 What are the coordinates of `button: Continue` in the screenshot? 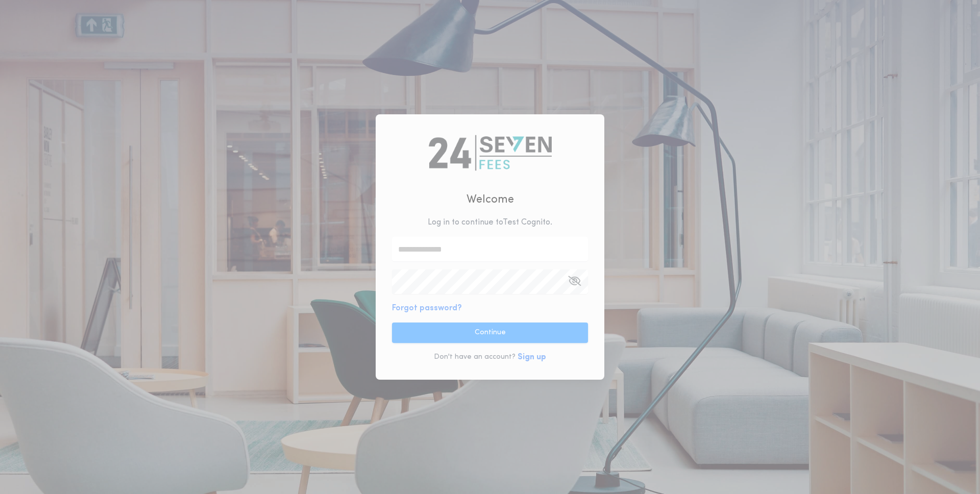 It's located at (490, 333).